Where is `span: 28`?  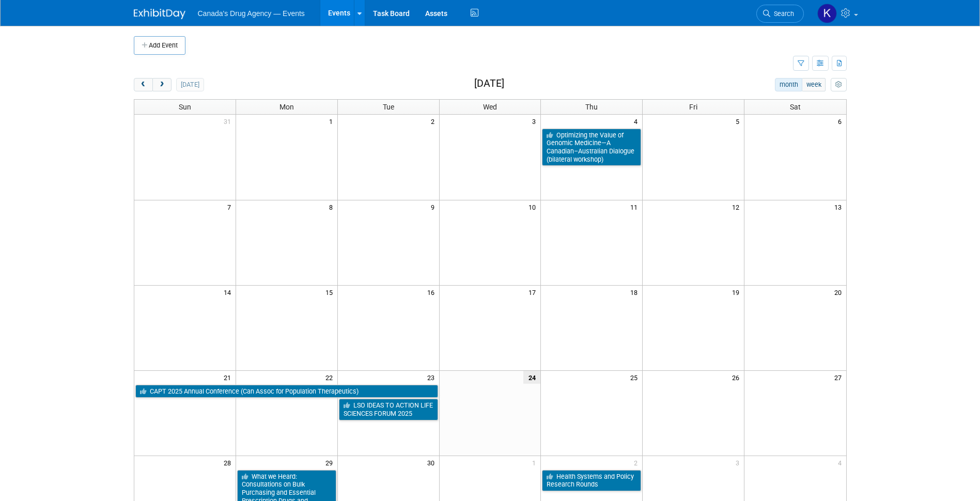
span: 28 is located at coordinates (229, 462).